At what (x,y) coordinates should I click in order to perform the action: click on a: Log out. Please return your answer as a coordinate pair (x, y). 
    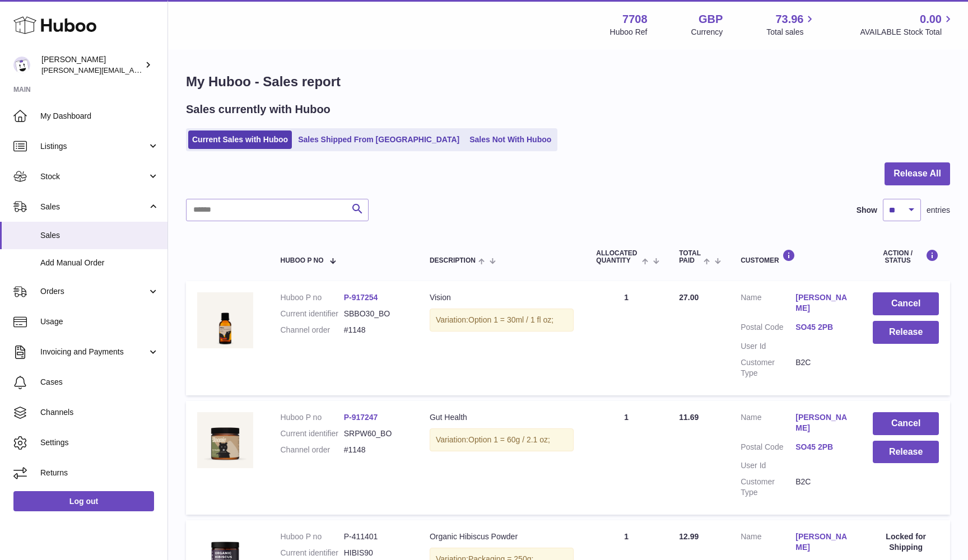
    Looking at the image, I should click on (83, 502).